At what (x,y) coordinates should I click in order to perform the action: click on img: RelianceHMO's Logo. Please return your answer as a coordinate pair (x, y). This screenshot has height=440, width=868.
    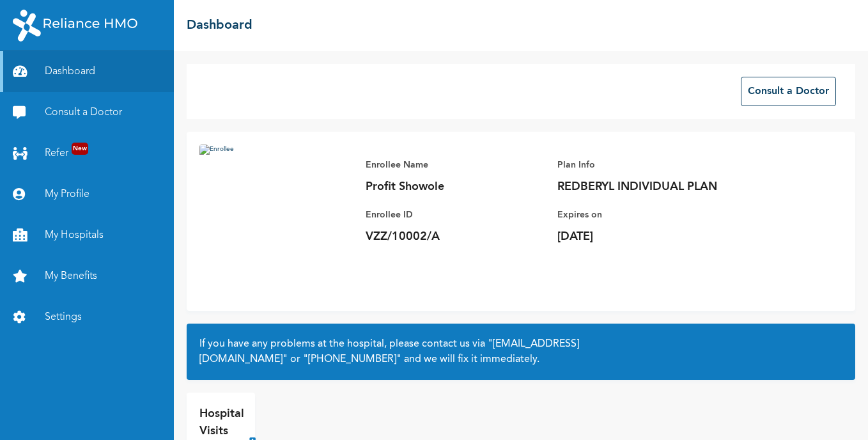
    Looking at the image, I should click on (75, 25).